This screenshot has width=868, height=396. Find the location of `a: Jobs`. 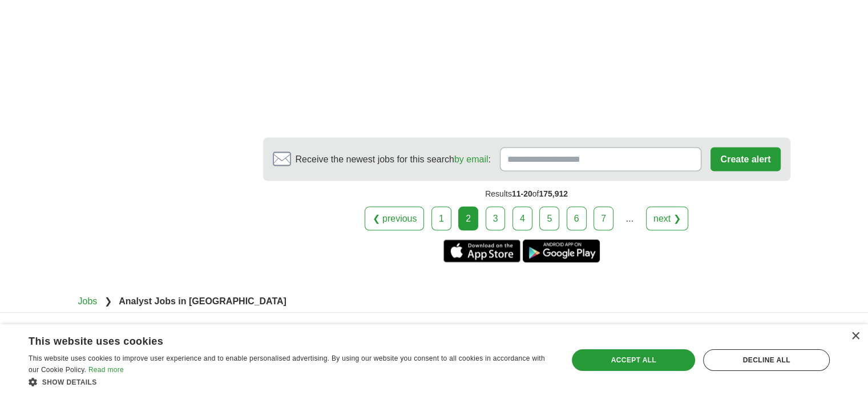

a: Jobs is located at coordinates (88, 301).